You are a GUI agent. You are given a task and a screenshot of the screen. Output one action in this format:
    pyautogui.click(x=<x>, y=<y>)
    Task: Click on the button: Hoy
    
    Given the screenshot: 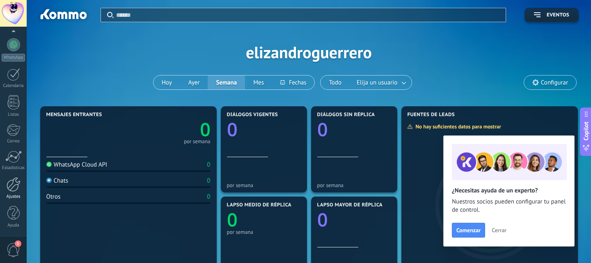 What is the action you would take?
    pyautogui.click(x=167, y=82)
    